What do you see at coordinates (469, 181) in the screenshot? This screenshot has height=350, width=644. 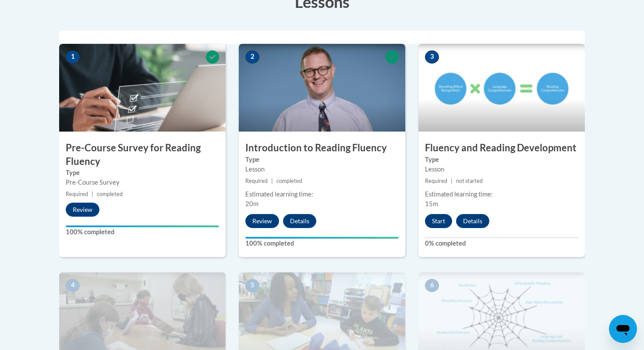 I see `span: not started` at bounding box center [469, 181].